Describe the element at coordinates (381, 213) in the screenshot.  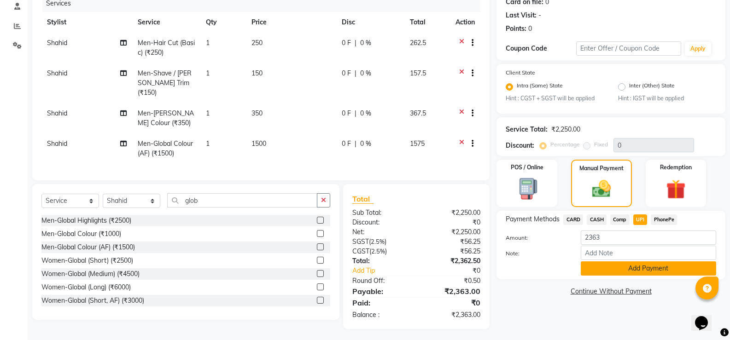
I see `div: Sub Total:` at that location.